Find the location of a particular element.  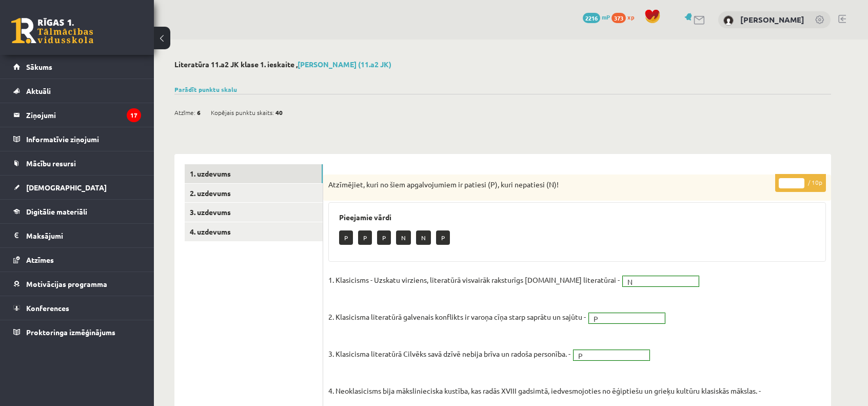

a: 373 xp is located at coordinates (625, 17).